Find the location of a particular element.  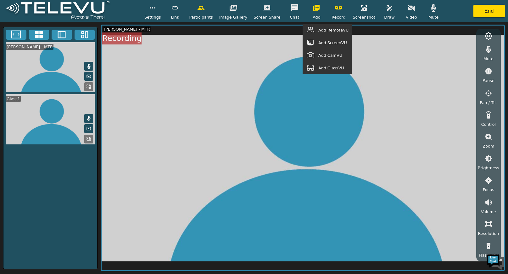

span: Add ScreenVU is located at coordinates (333, 43).